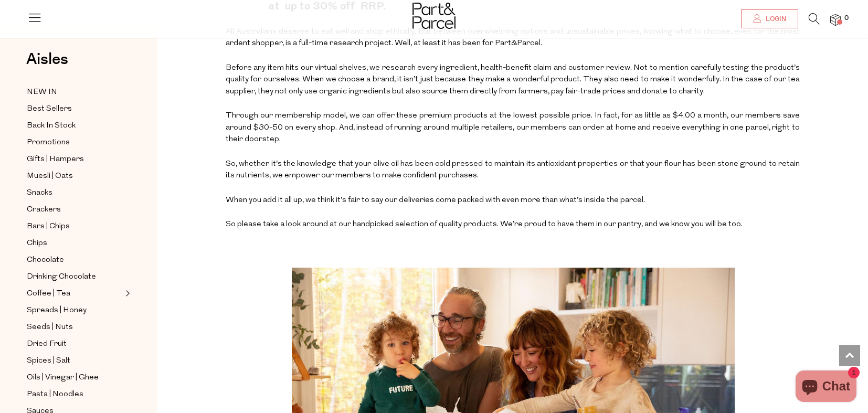 The width and height of the screenshot is (868, 413). Describe the element at coordinates (50, 176) in the screenshot. I see `span: Muesli | Oats` at that location.